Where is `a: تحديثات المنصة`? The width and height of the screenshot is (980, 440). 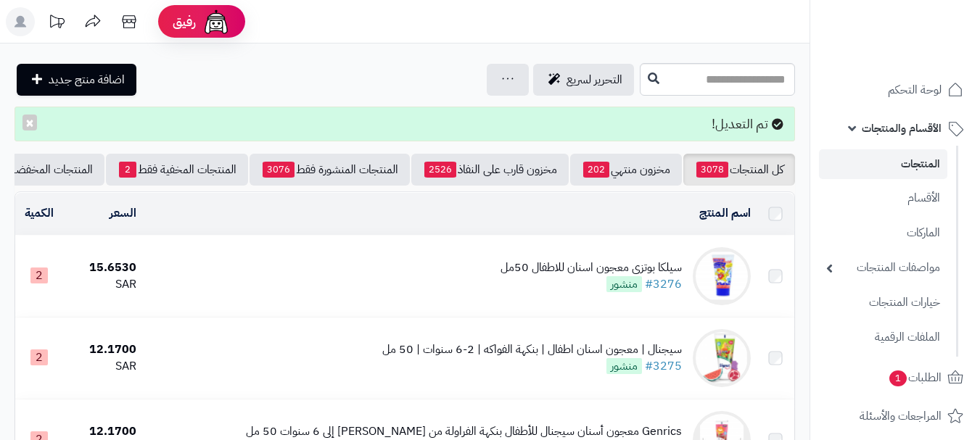 a: تحديثات المنصة is located at coordinates (57, 23).